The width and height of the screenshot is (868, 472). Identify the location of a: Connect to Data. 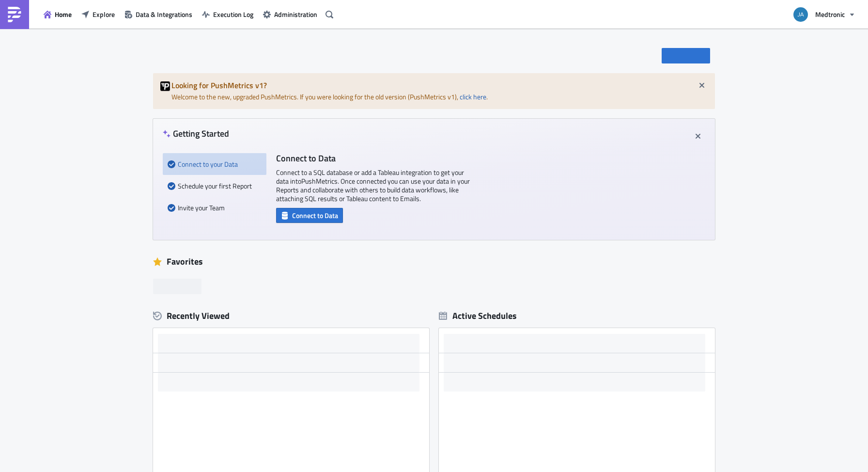
(310, 214).